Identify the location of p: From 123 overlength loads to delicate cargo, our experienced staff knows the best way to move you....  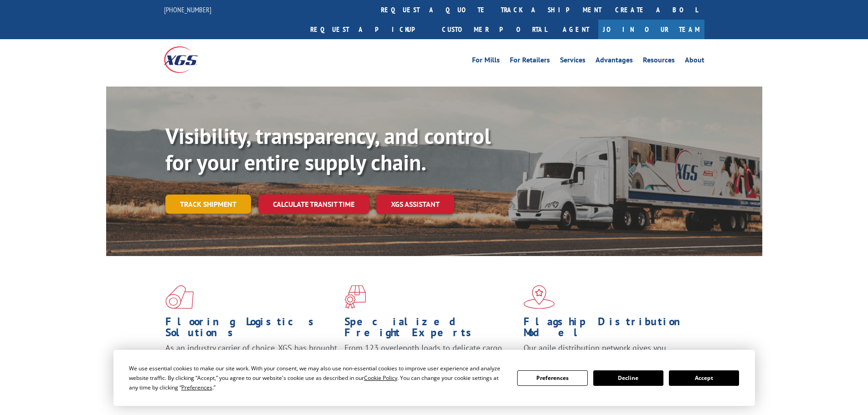
(431, 362).